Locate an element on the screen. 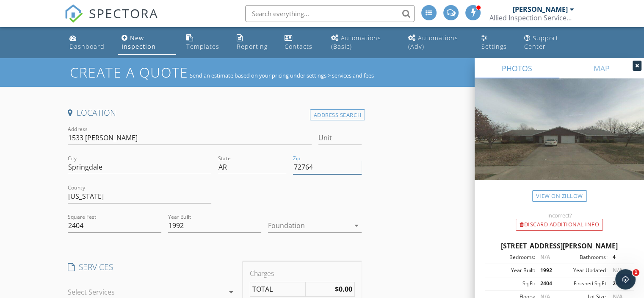 Image resolution: width=644 pixels, height=298 pixels. div: Support Center is located at coordinates (541, 42).